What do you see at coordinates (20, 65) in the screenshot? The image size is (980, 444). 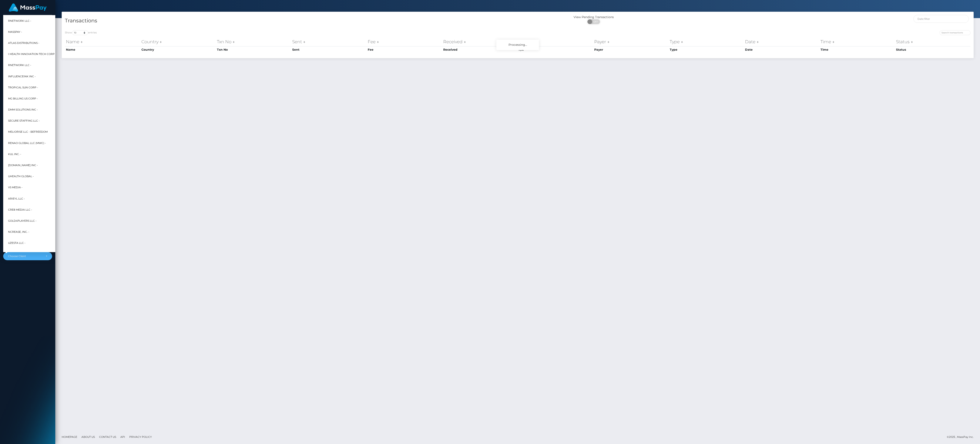 I see `span: rNetwork LLC -` at bounding box center [20, 65].